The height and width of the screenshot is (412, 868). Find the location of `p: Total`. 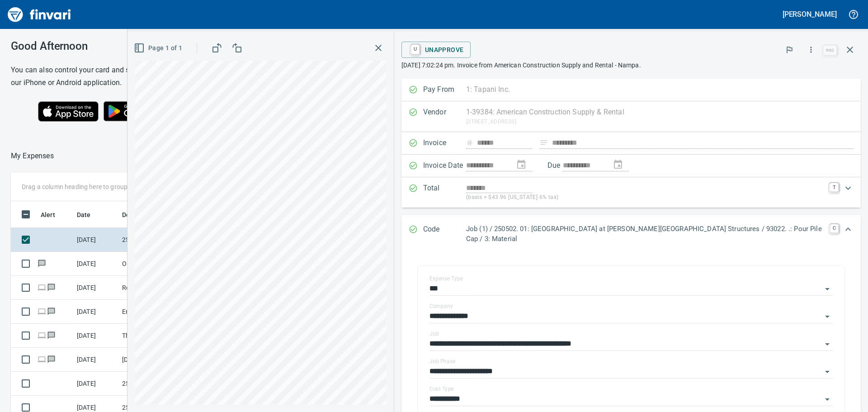

p: Total is located at coordinates (445, 192).